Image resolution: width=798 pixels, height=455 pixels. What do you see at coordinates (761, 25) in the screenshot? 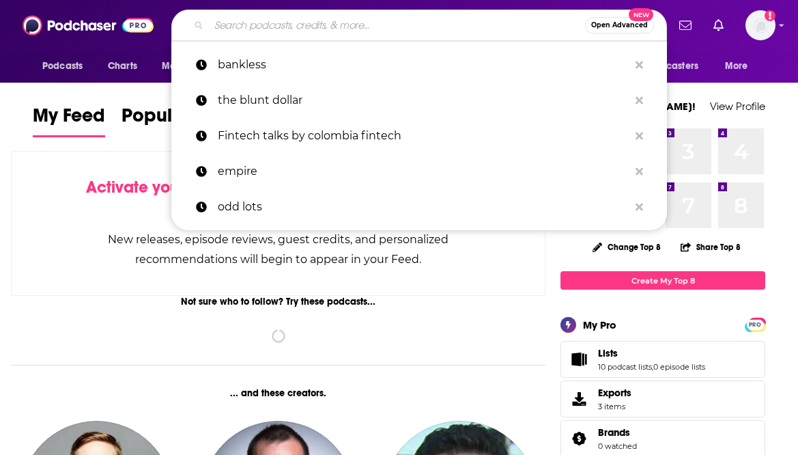
I see `span: Logged in as bjonesvested` at bounding box center [761, 25].